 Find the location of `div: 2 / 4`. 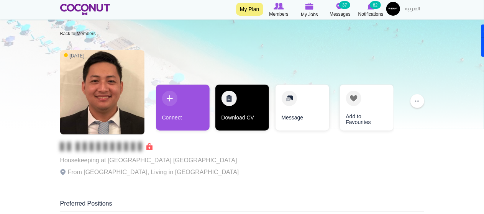

div: 2 / 4 is located at coordinates (242, 110).